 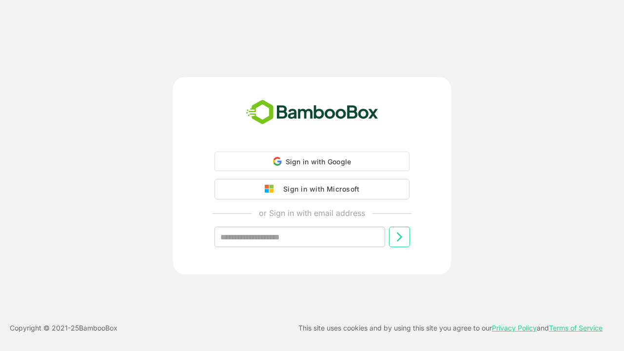 I want to click on a: Privacy Policy, so click(x=514, y=328).